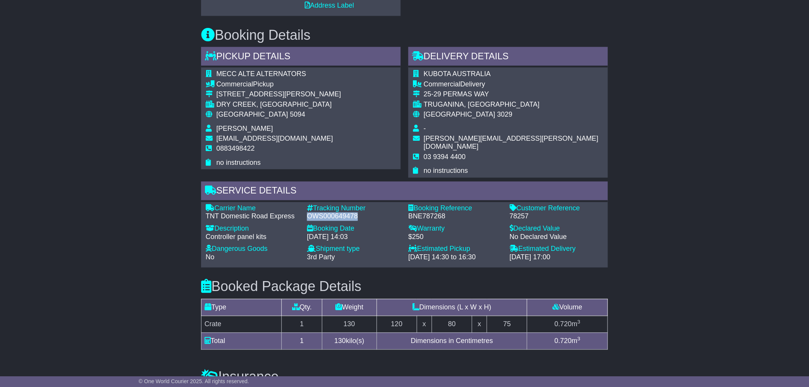 The height and width of the screenshot is (387, 809). What do you see at coordinates (508, 57) in the screenshot?
I see `div: Delivery Details` at bounding box center [508, 57].